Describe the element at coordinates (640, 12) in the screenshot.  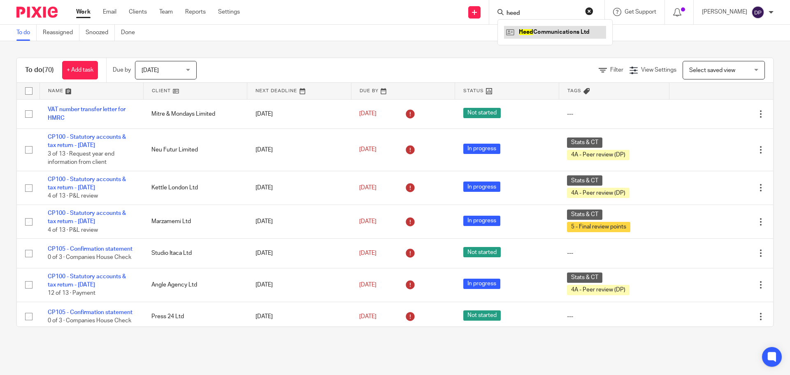
I see `span: Get Support` at that location.